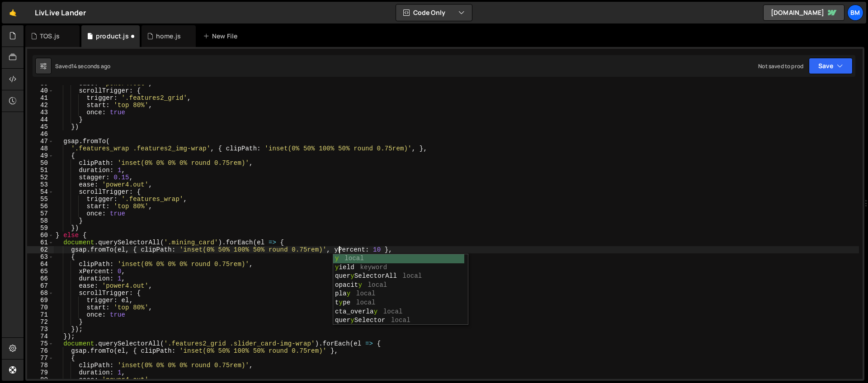 This screenshot has height=383, width=868. Describe the element at coordinates (40, 242) in the screenshot. I see `div: 61` at that location.